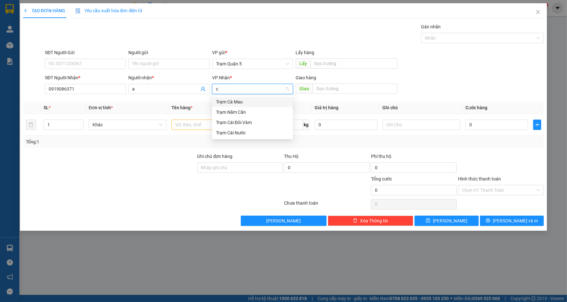 The width and height of the screenshot is (567, 302). I want to click on div: Trạm Quận 5, so click(21, 13).